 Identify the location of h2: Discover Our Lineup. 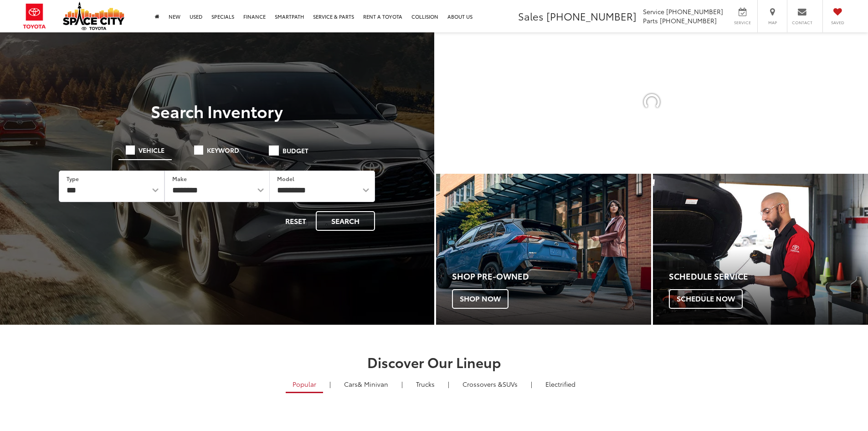
(434, 361).